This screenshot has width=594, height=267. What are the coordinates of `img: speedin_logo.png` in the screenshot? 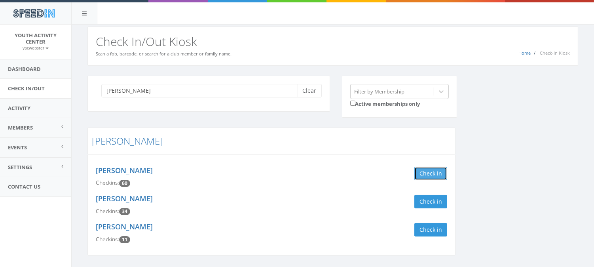 It's located at (34, 13).